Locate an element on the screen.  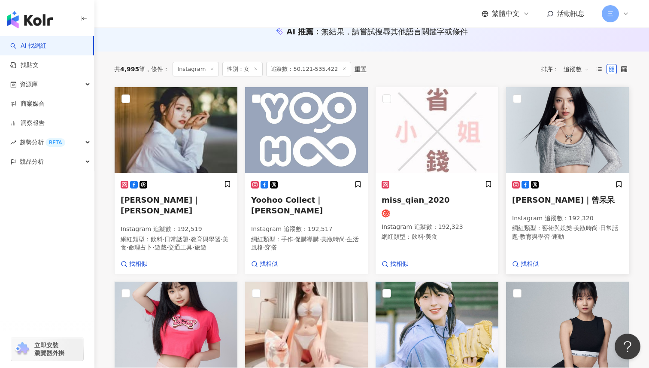
span: 資源庫 is located at coordinates (29, 84).